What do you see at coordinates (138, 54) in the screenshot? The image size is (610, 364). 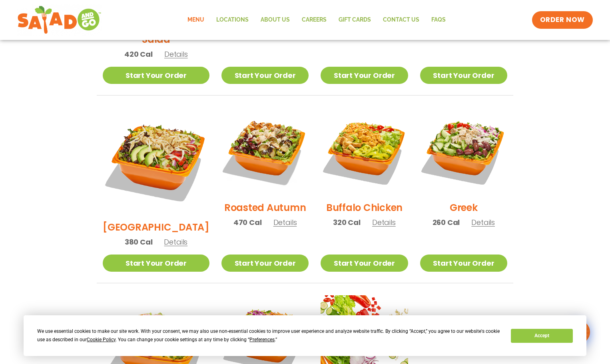 I see `span: 420 Cal` at bounding box center [138, 54].